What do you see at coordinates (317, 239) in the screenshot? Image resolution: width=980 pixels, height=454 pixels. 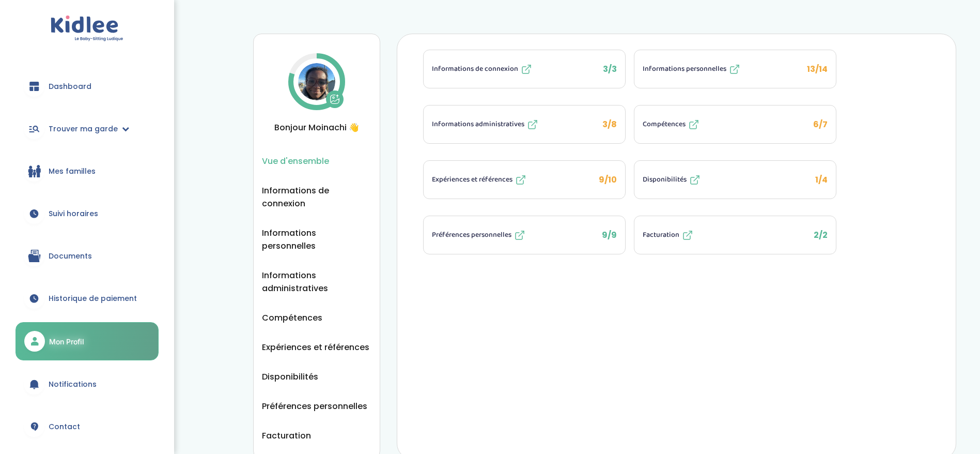 I see `button: Informations personnelles` at bounding box center [317, 239].